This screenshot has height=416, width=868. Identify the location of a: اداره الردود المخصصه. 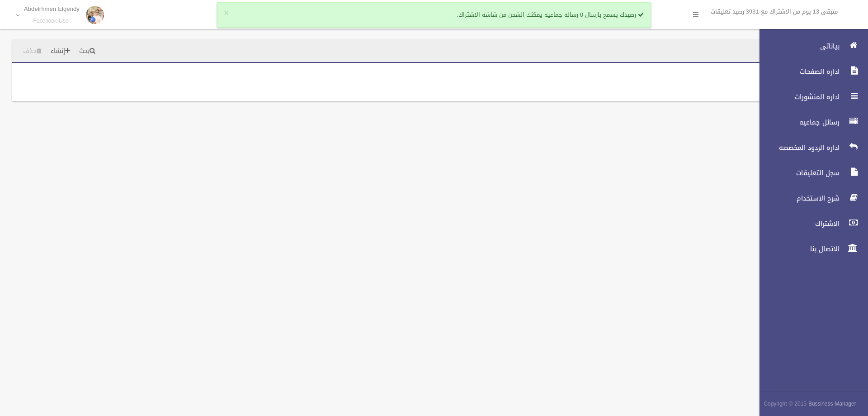
(809, 147).